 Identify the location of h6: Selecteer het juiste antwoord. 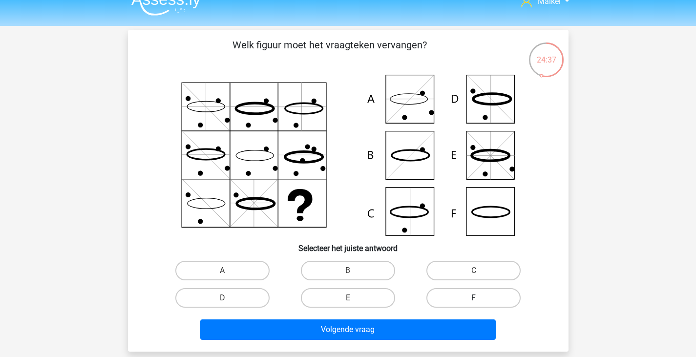
(348, 244).